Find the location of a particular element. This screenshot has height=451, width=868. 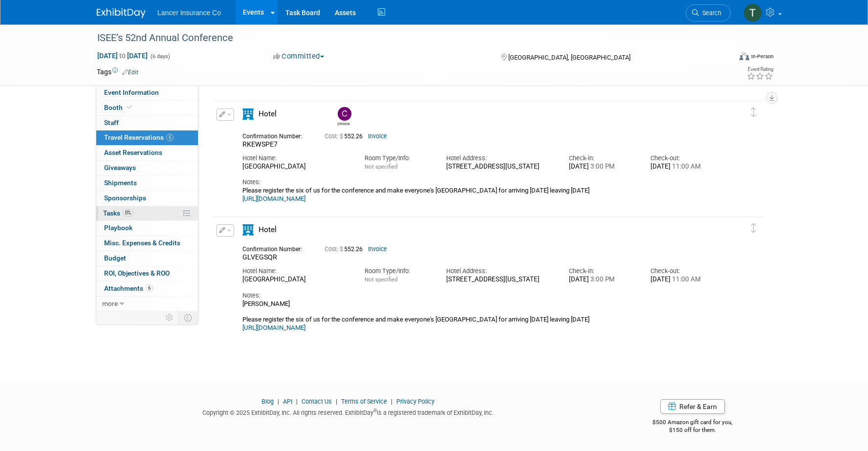

span: ROI, Objectives & ROO is located at coordinates (137, 273).